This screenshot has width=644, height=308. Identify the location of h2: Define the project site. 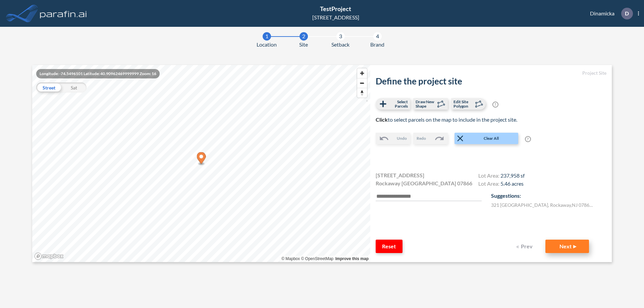
(491, 81).